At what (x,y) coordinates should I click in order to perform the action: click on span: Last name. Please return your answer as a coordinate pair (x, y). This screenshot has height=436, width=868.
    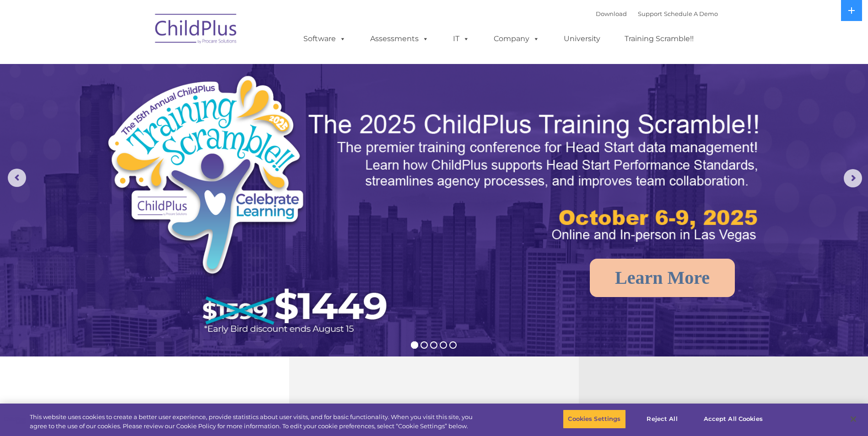
    Looking at the image, I should click on (141, 64).